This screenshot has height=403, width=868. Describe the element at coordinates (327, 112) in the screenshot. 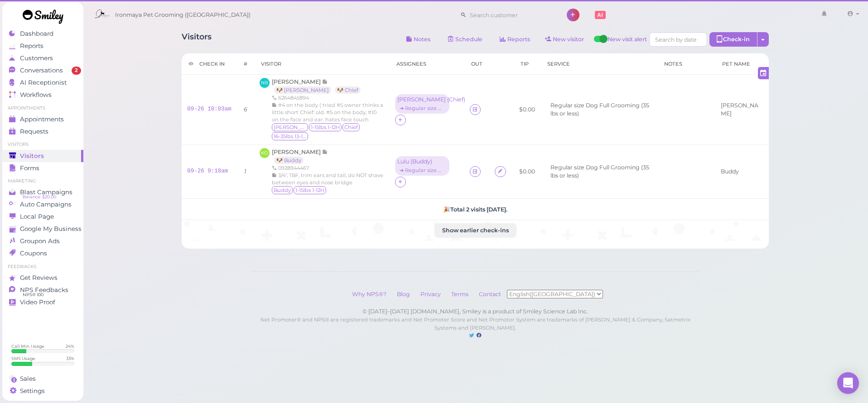

I see `span: #4 on the body ( tried #5 owner thinks a little short Chief: old. #5 on the body, #10 on the face...` at that location.